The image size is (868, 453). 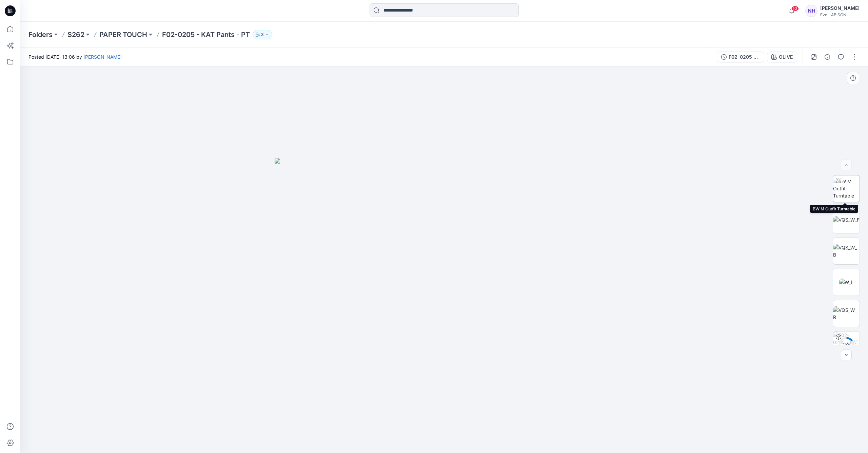 What do you see at coordinates (847, 188) in the screenshot?
I see `img: BW M Outfit Turntable` at bounding box center [847, 188].